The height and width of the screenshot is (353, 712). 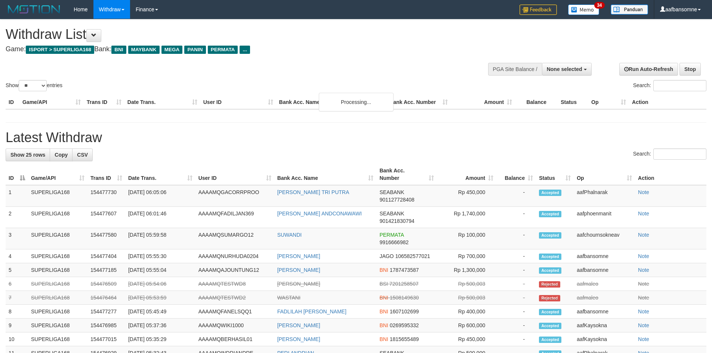 I want to click on label: Show entries, so click(x=34, y=86).